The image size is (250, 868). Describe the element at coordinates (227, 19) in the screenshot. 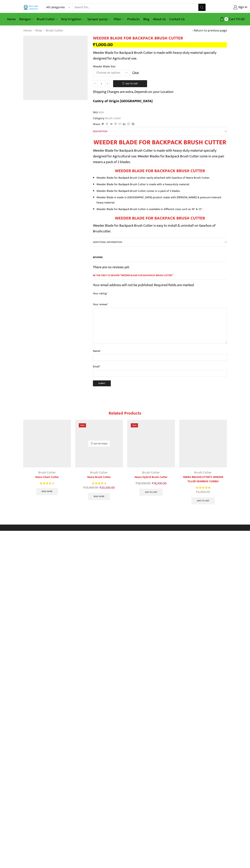

I see `a: 0 Cart ₹0.00` at that location.